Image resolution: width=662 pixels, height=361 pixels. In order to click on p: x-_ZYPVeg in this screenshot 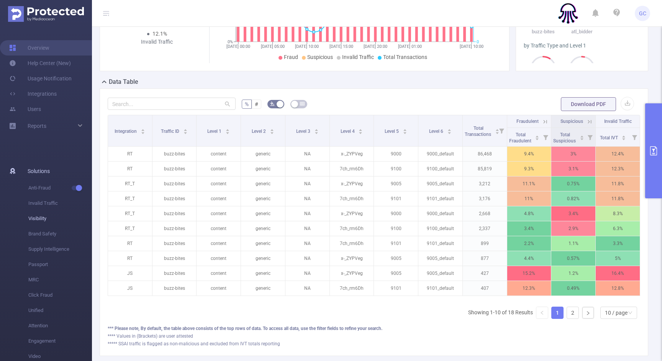, I will do `click(352, 154)`.